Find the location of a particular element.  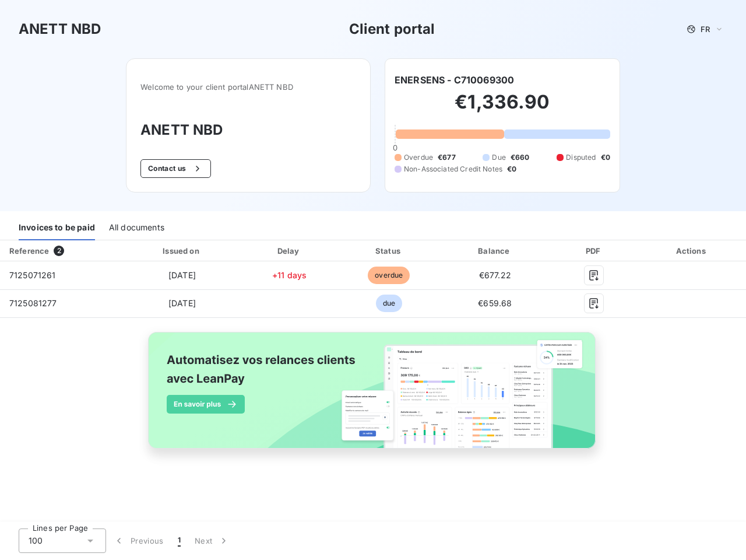

div: All documents is located at coordinates (136, 228).